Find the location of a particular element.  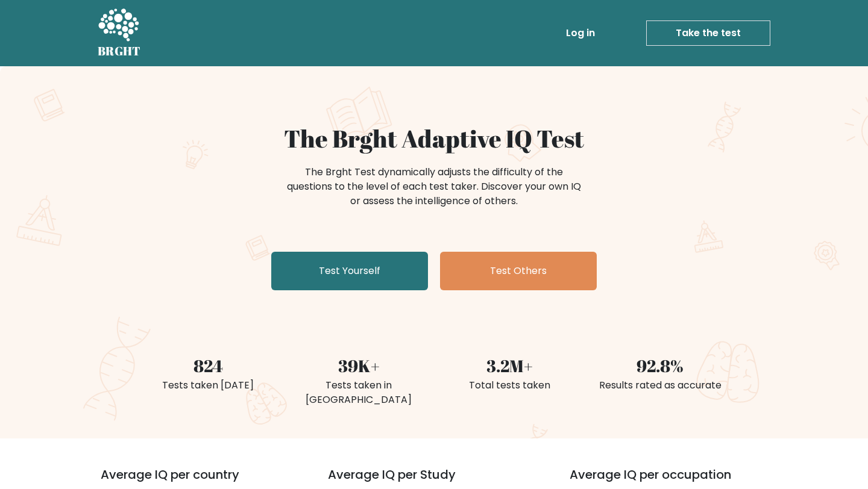

a: Log in is located at coordinates (581, 33).